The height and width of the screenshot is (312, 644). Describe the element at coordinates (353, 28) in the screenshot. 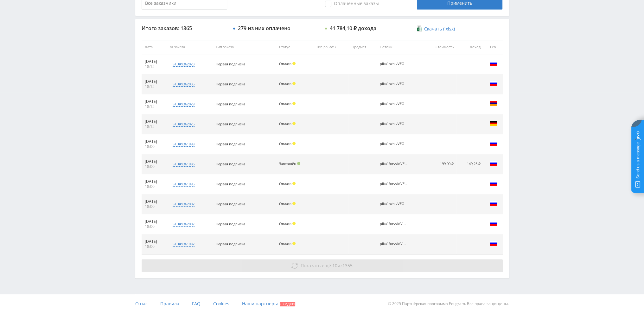

I see `div: 41 784,10 ₽ дохода` at that location.